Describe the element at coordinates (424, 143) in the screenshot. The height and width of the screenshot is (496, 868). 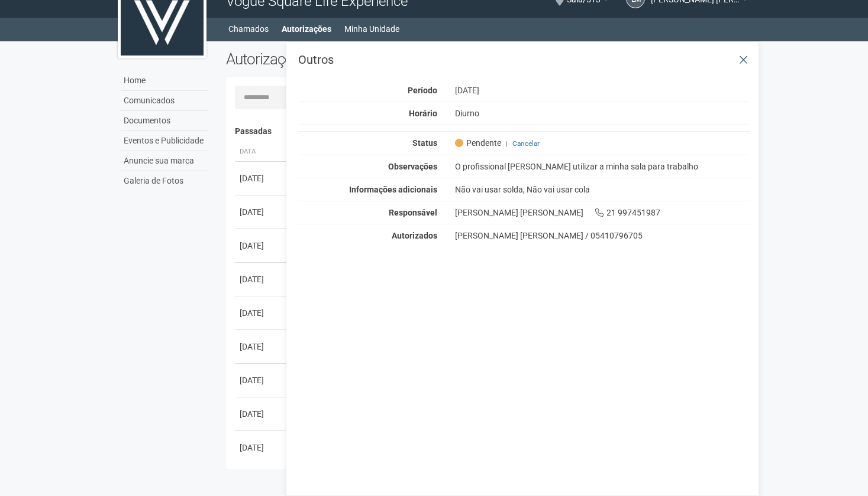
I see `strong: Status` at that location.